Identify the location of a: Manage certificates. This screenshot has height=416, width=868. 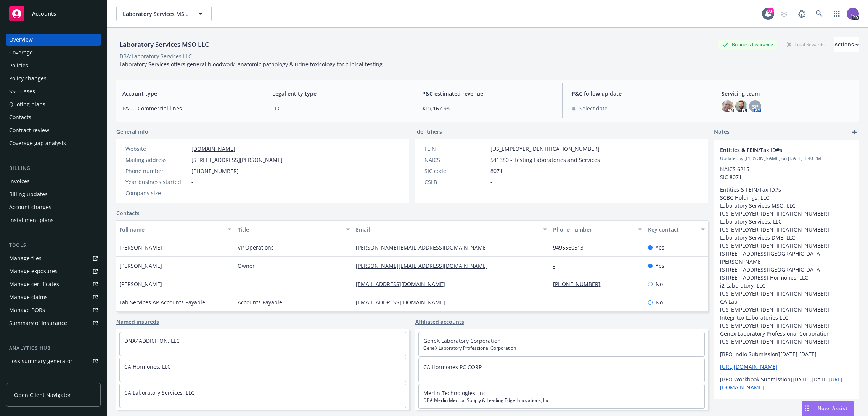
(53, 284).